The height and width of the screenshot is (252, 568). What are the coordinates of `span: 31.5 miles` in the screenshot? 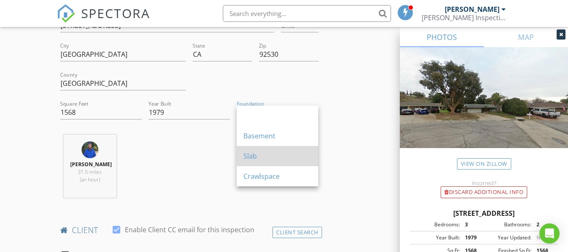 It's located at (90, 171).